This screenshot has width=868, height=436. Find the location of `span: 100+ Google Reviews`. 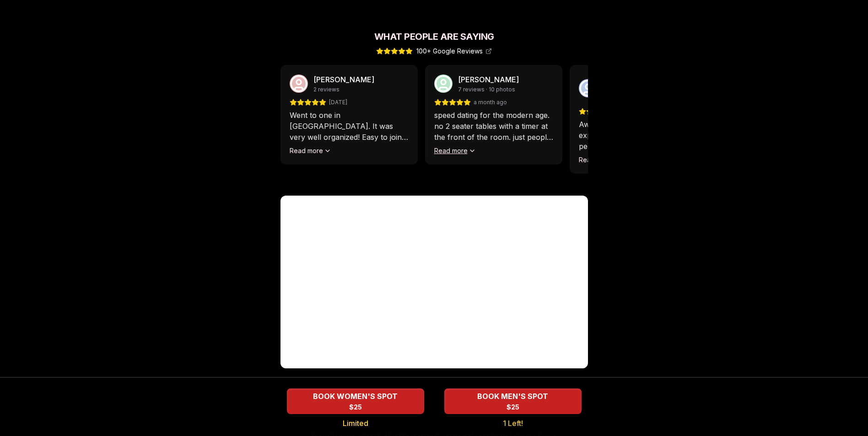

span: 100+ Google Reviews is located at coordinates (453, 51).